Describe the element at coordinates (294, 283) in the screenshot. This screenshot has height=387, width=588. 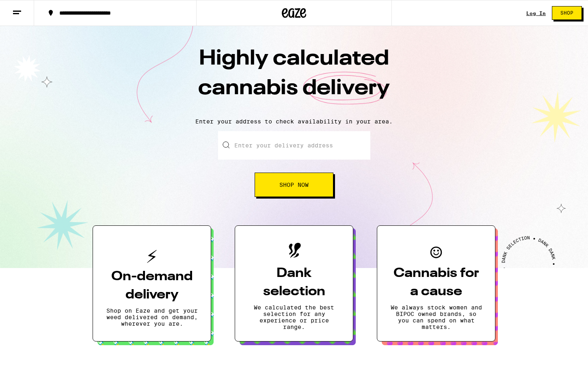
I see `button: Dank selectionWe calculated the best selection for any experience or price range.` at that location.